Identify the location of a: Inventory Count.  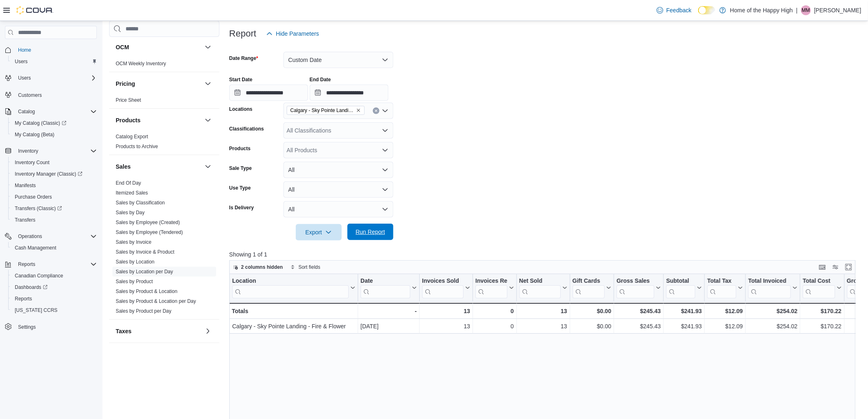
(32, 162).